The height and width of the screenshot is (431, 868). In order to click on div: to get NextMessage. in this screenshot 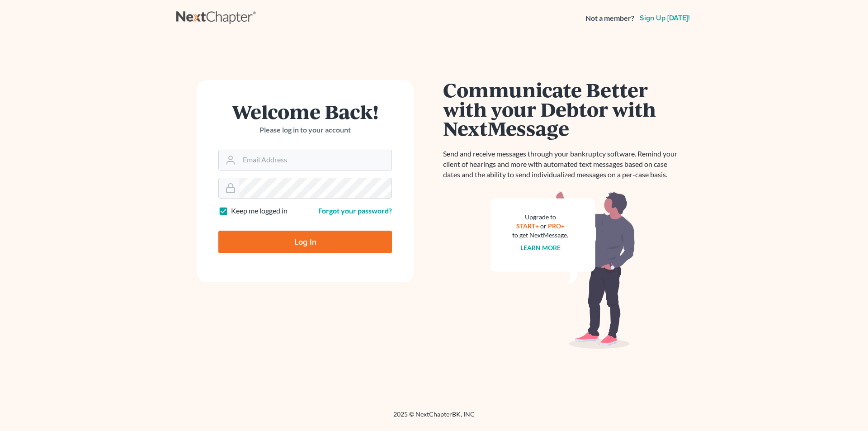, I will do `click(541, 235)`.